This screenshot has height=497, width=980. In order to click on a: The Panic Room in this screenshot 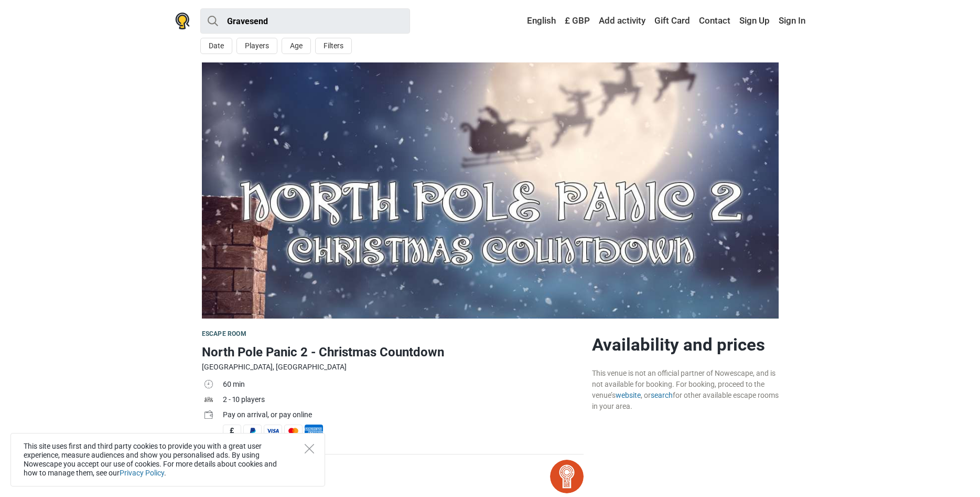, I will do `click(233, 482)`.